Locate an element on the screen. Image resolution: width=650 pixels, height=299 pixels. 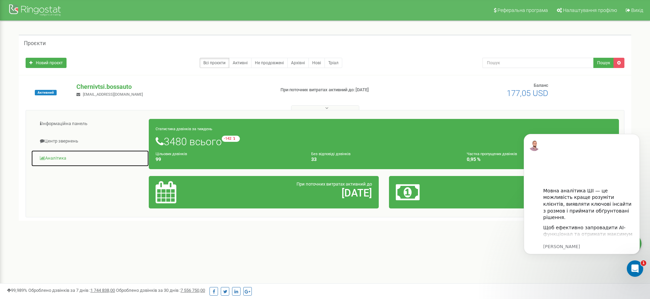
h1: 3480 всього is located at coordinates (384, 141).